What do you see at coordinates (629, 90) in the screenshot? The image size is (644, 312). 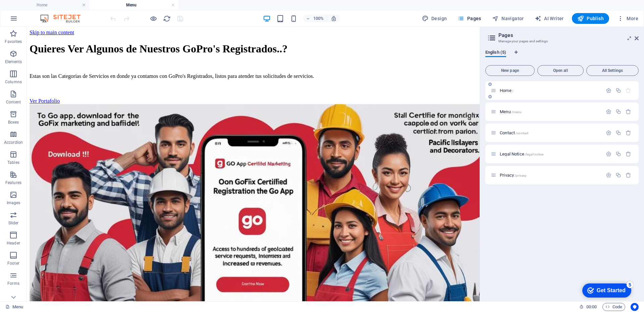 I see `div: The startpage cannot be deleted` at bounding box center [629, 90].